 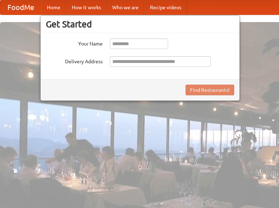 What do you see at coordinates (140, 24) in the screenshot?
I see `h3: Get Started` at bounding box center [140, 24].